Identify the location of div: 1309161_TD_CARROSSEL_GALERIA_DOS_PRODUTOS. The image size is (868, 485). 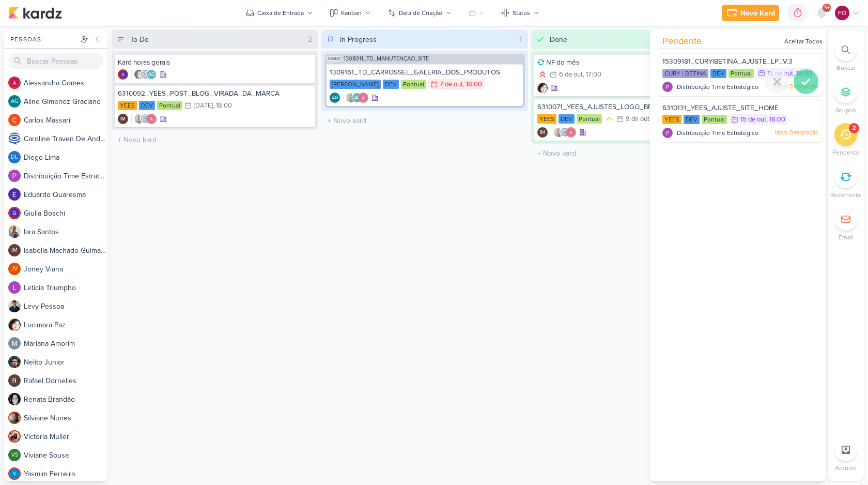
(425, 73).